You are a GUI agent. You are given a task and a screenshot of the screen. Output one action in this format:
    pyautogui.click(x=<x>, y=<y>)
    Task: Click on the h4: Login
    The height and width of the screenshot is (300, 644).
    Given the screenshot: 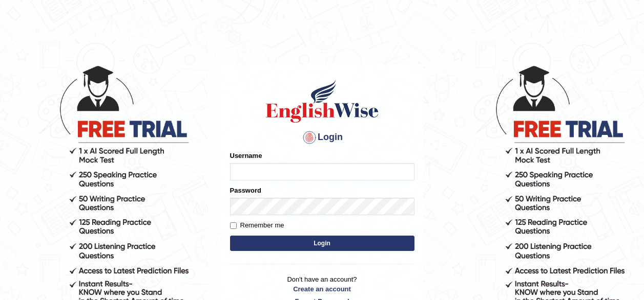 What is the action you would take?
    pyautogui.click(x=322, y=138)
    